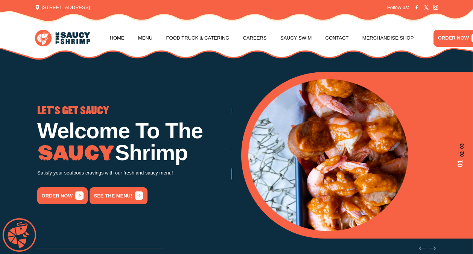  What do you see at coordinates (388, 38) in the screenshot?
I see `a: Merchandise Shop` at bounding box center [388, 38].